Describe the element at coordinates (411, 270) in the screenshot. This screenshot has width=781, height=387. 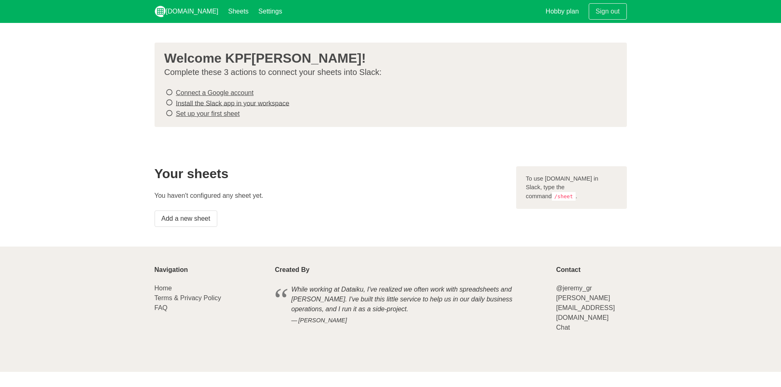
I see `p: Created By` at that location.